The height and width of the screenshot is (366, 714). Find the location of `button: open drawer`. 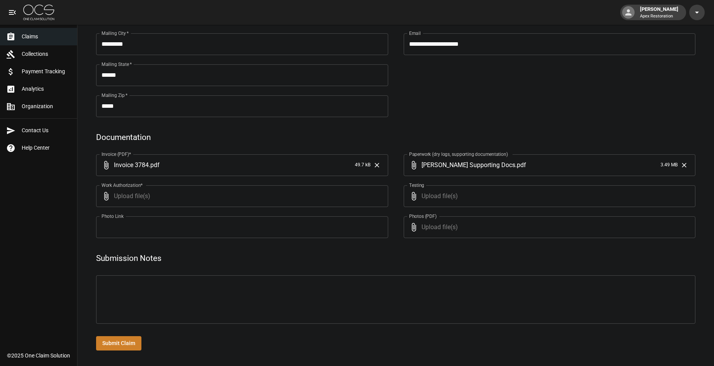

button: open drawer is located at coordinates (12, 12).